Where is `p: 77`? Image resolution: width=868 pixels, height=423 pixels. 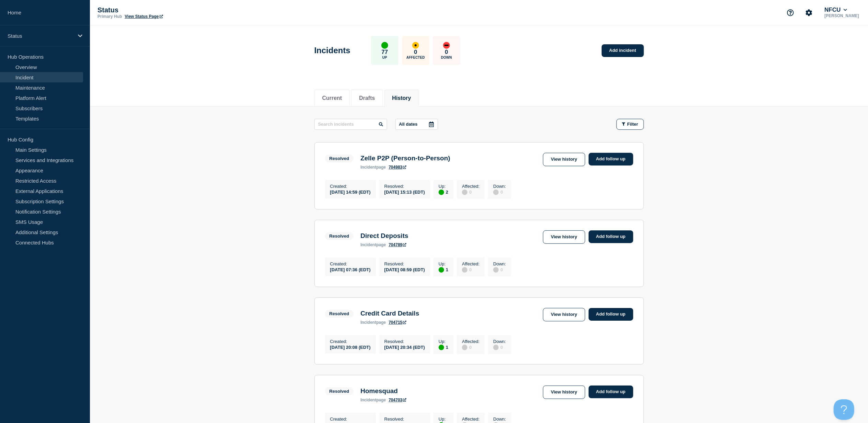
p: 77 is located at coordinates (385, 52).